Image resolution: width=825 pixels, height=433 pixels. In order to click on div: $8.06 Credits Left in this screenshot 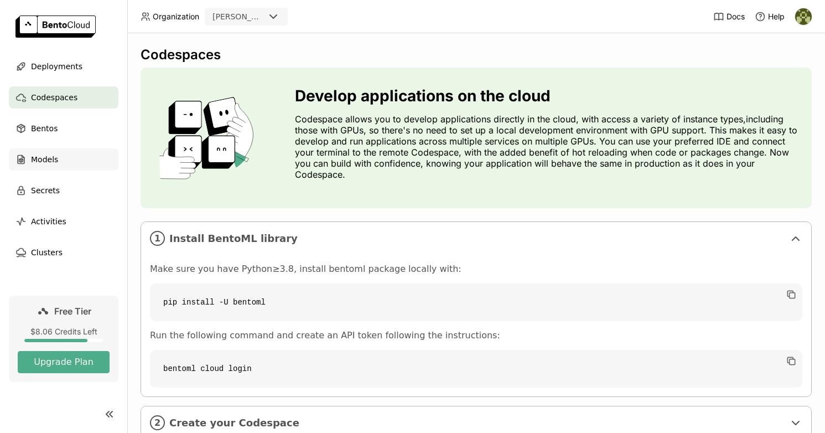, I will do `click(64, 331)`.